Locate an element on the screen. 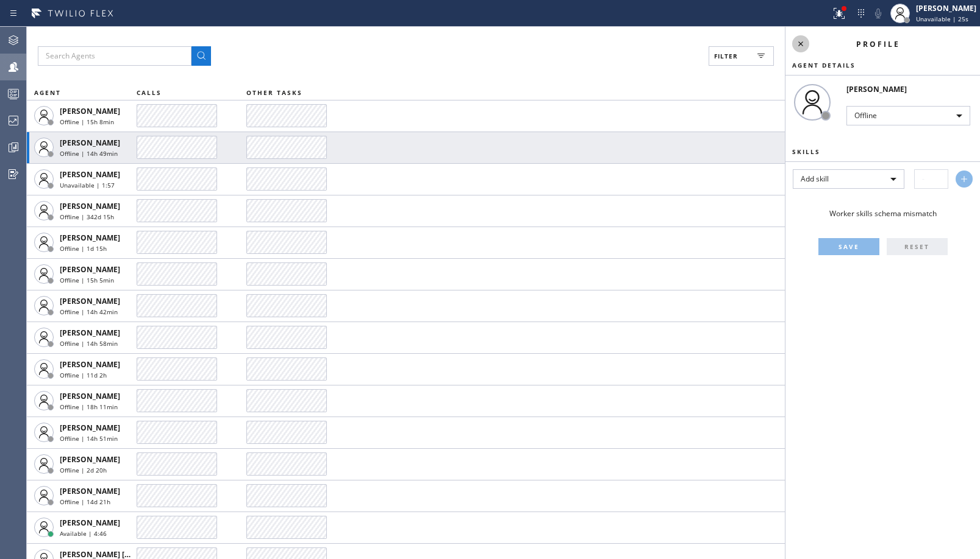 This screenshot has height=559, width=980. span: Offline | 14h 42min is located at coordinates (88, 312).